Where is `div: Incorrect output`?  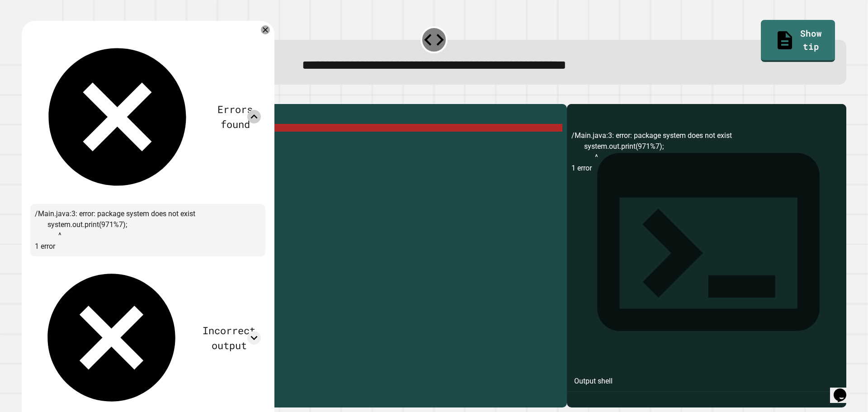
div: Incorrect output is located at coordinates (229, 338).